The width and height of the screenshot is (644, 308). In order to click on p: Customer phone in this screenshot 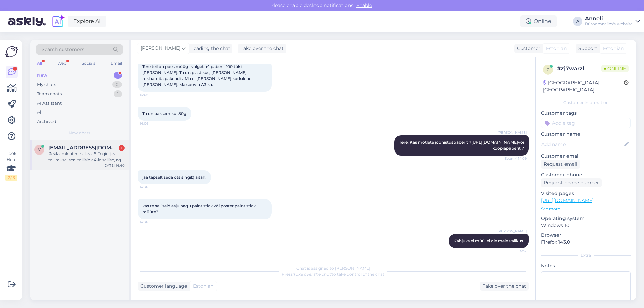, I will do `click(585, 174)`.